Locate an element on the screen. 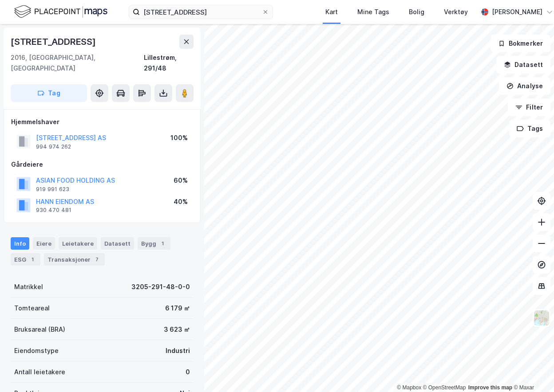  div: 930 470 481 is located at coordinates (54, 210).